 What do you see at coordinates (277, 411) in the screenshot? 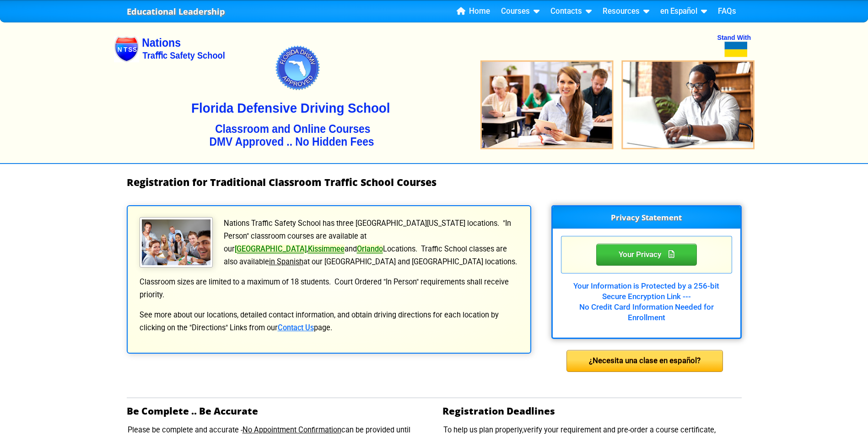
I see `h2: Be Complete .. Be Accurate` at bounding box center [277, 411].